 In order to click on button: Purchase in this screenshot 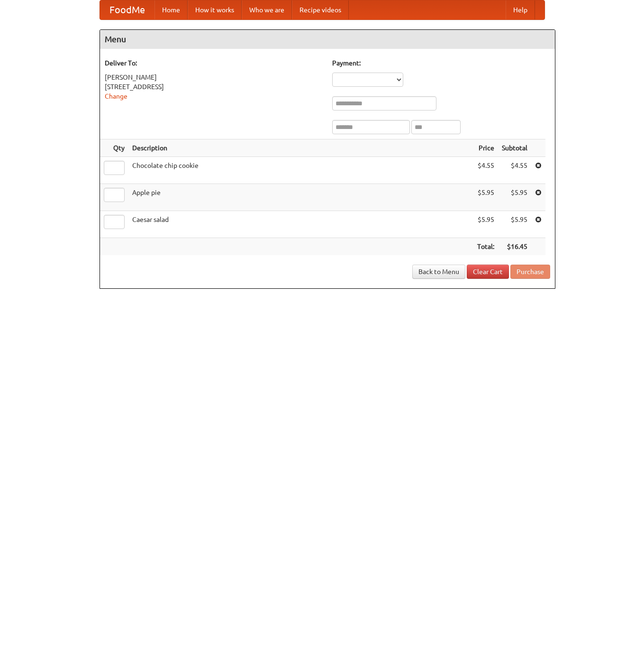, I will do `click(530, 271)`.